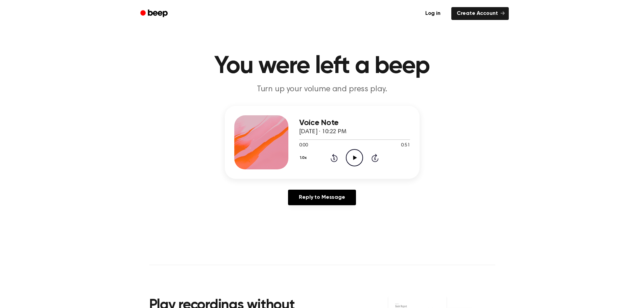  Describe the element at coordinates (322, 66) in the screenshot. I see `h1: You were left a beep` at that location.